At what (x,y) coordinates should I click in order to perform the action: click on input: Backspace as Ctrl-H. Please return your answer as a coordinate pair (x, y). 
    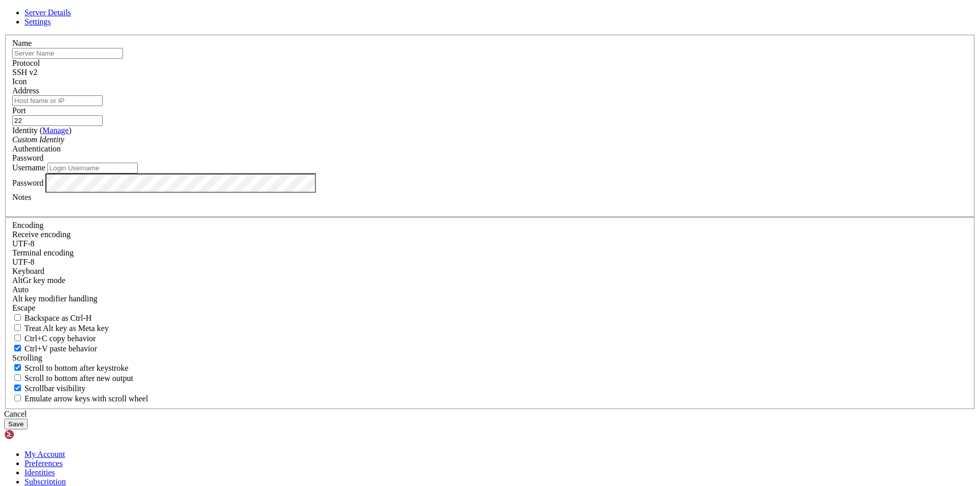
    Looking at the image, I should click on (17, 317).